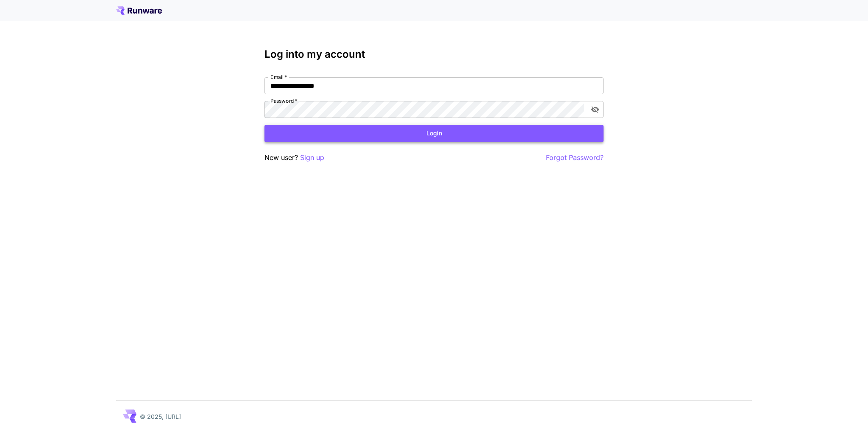 This screenshot has width=868, height=432. Describe the element at coordinates (312, 157) in the screenshot. I see `button: Sign up` at that location.